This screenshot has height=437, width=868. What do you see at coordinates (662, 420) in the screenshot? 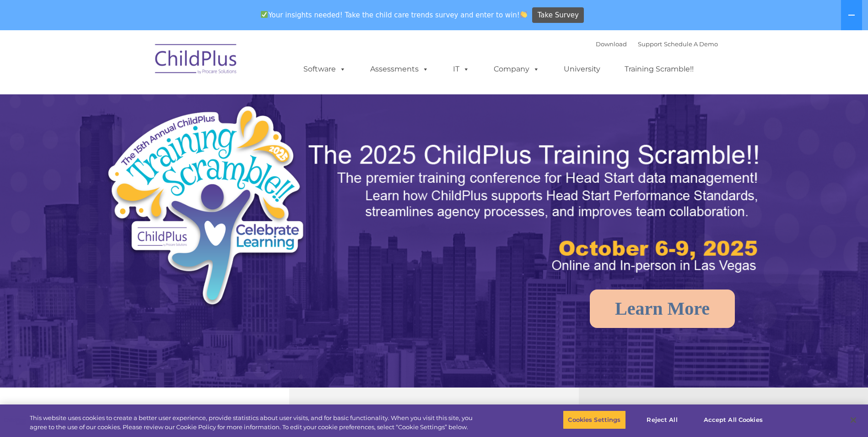
I see `button: Reject All` at bounding box center [662, 420].